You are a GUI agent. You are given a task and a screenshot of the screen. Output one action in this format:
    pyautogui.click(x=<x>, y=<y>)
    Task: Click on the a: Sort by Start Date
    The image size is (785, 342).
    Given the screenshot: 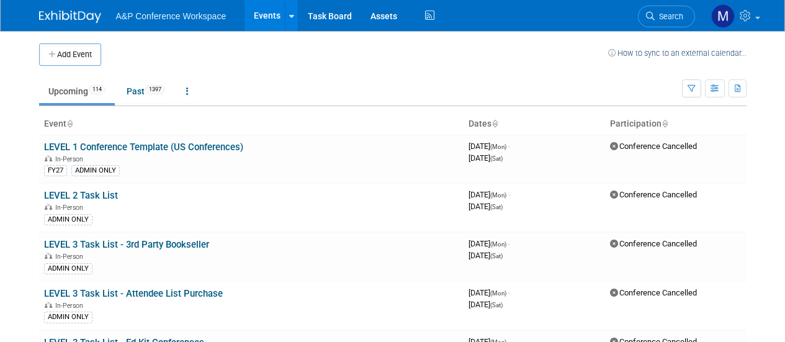 What is the action you would take?
    pyautogui.click(x=494, y=123)
    